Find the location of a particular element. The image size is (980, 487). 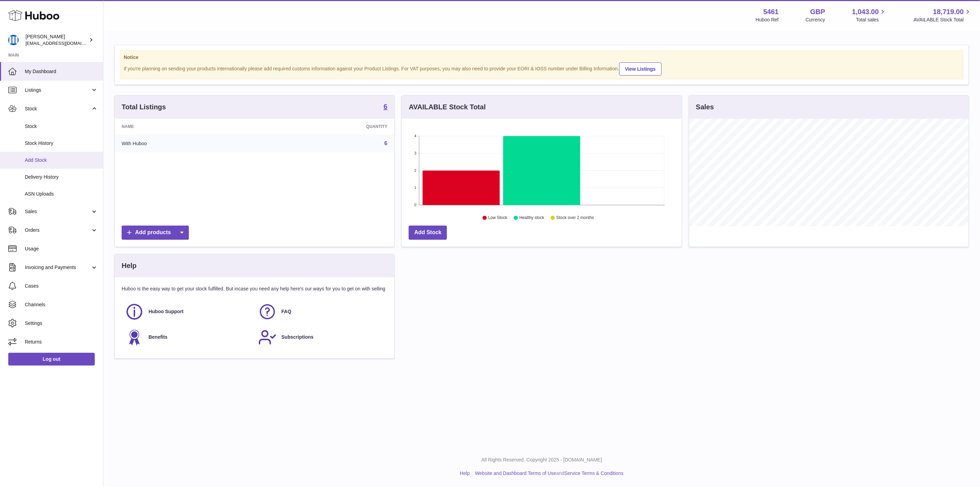

a: FAQ is located at coordinates (321, 311).